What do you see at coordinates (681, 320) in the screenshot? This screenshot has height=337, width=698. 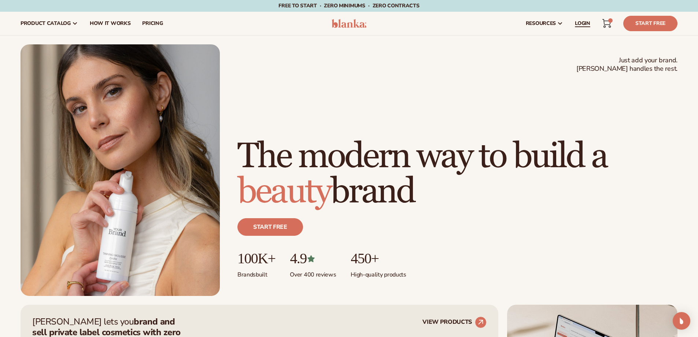 I see `div: Open Intercom Messenger` at bounding box center [681, 320].